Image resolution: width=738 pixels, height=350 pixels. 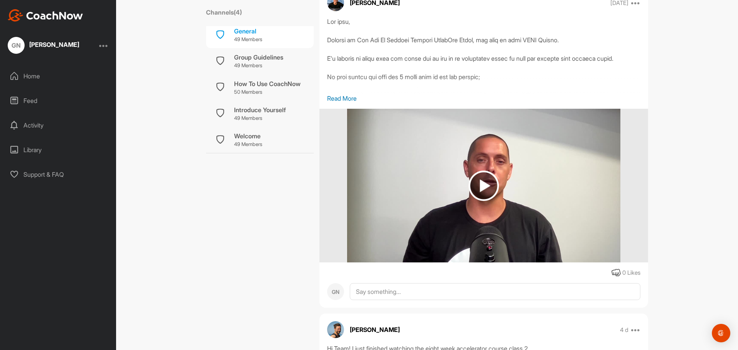 What do you see at coordinates (483, 98) in the screenshot?
I see `p: Read More` at bounding box center [483, 98].